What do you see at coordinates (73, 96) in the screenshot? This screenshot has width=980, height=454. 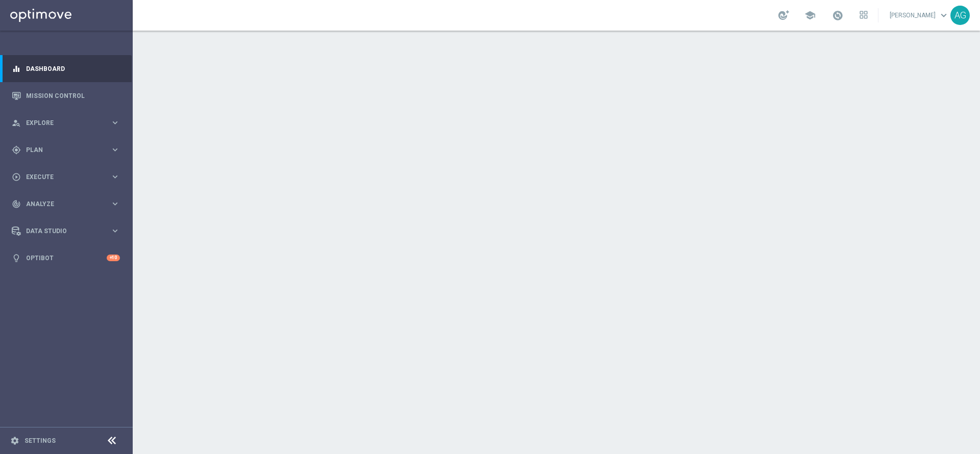 I see `a: Mission Control` at bounding box center [73, 96].